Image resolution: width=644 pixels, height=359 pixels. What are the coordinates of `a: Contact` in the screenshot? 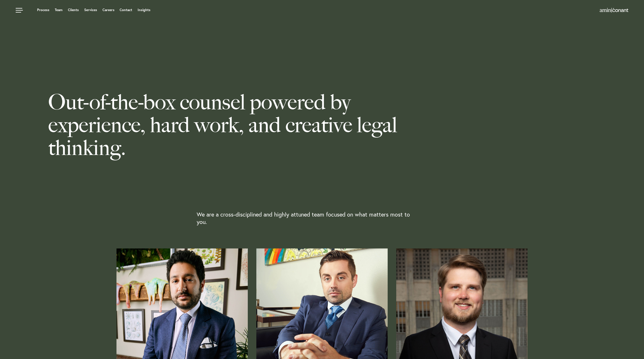 It's located at (126, 10).